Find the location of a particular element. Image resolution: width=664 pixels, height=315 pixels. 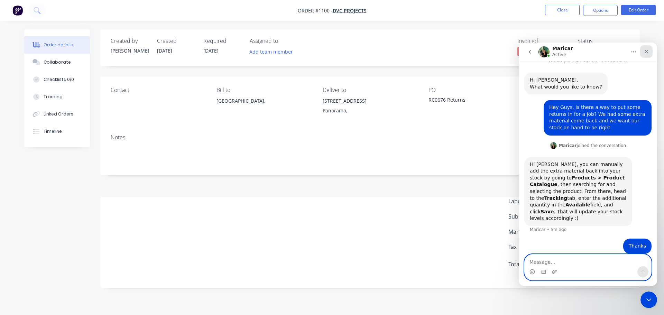

b: Maricar is located at coordinates (49, 103).